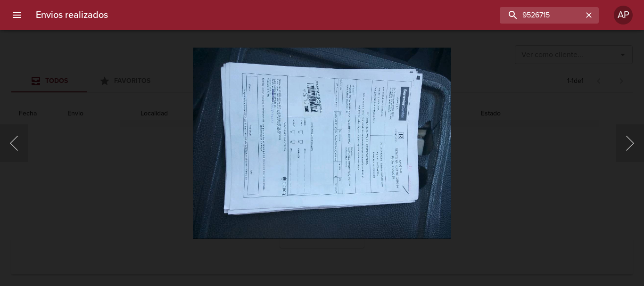  Describe the element at coordinates (623, 15) in the screenshot. I see `div: Abrir información de usuario` at that location.